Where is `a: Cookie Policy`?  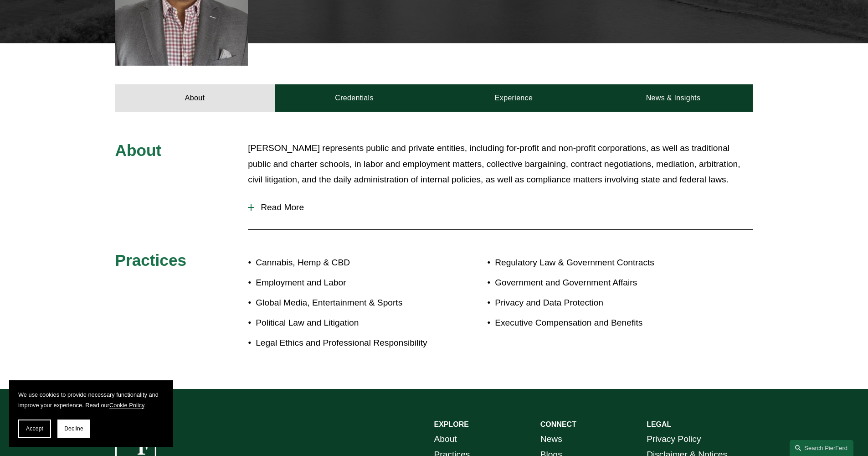
a: Cookie Policy is located at coordinates (127, 405).